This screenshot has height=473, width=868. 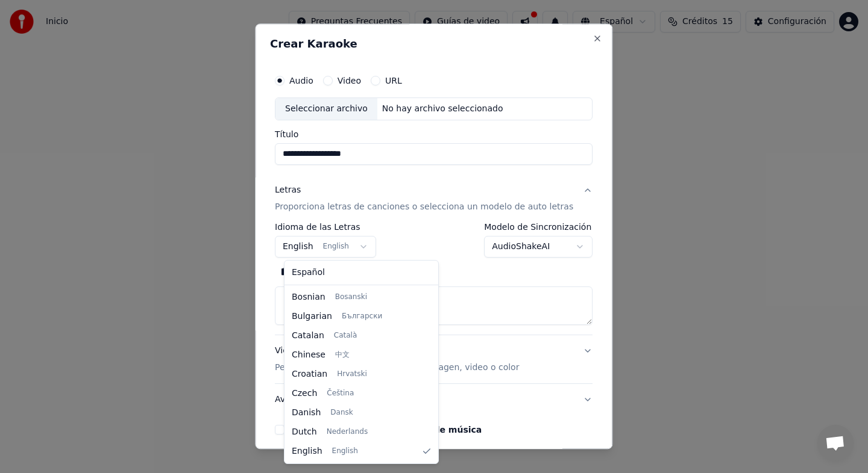 I want to click on span: Български, so click(x=361, y=317).